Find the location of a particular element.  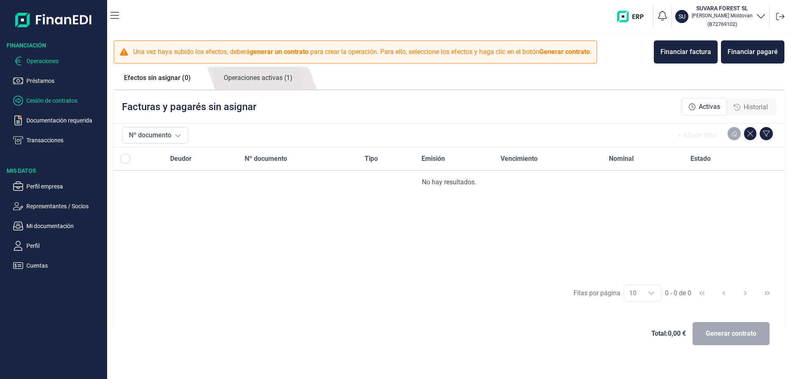

span: Estado is located at coordinates (701, 159).